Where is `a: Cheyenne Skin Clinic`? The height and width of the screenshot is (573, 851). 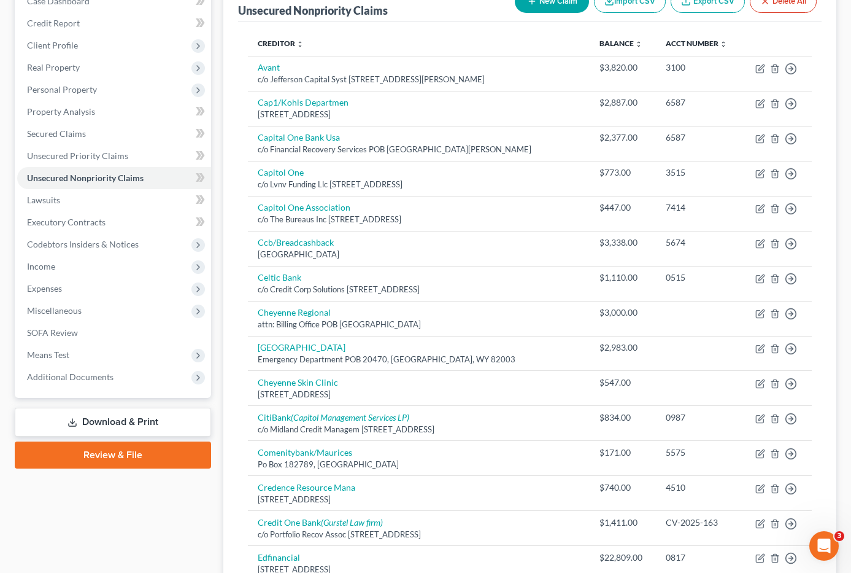 a: Cheyenne Skin Clinic is located at coordinates (298, 382).